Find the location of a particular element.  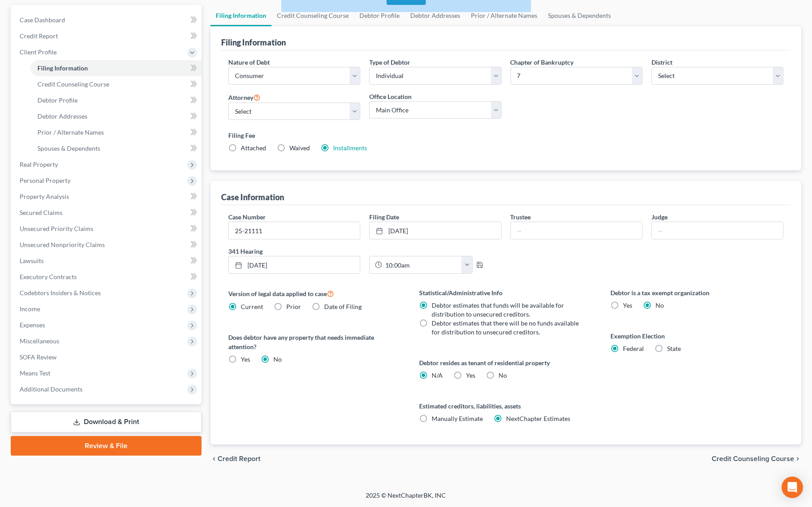

span: Waived is located at coordinates (300, 148).